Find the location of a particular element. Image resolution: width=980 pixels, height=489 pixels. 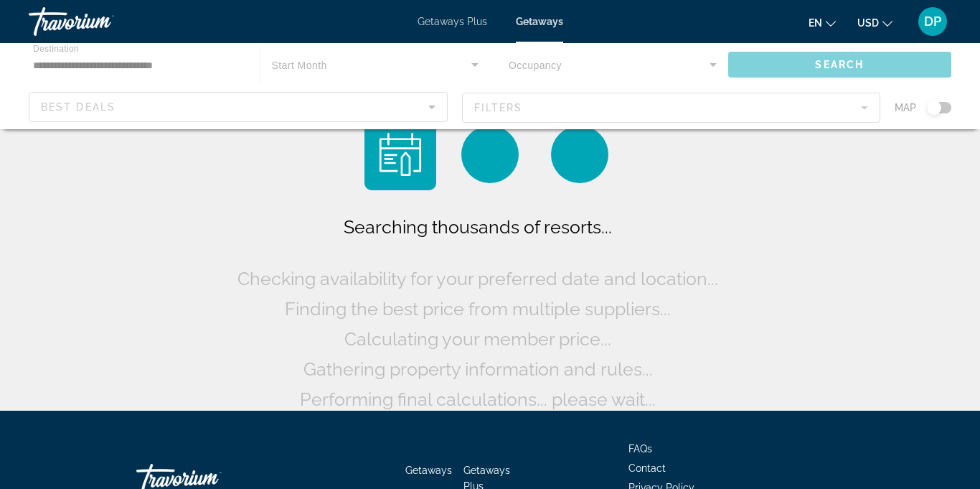

span: USD is located at coordinates (868, 23).